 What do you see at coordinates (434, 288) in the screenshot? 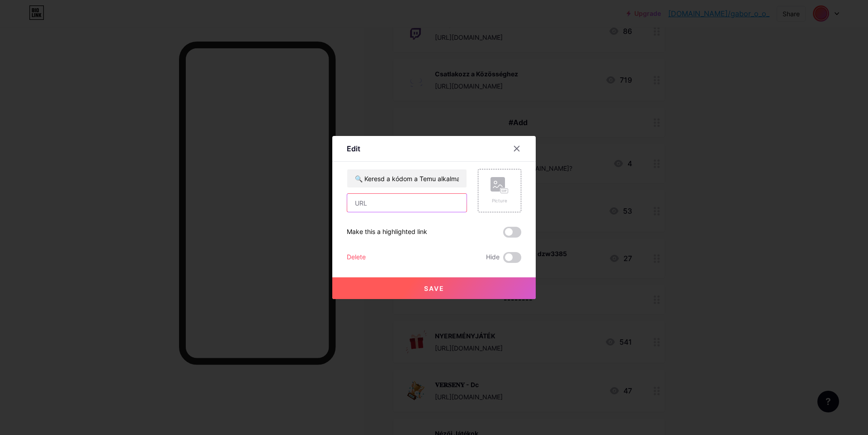
I see `button: Save` at bounding box center [434, 288].